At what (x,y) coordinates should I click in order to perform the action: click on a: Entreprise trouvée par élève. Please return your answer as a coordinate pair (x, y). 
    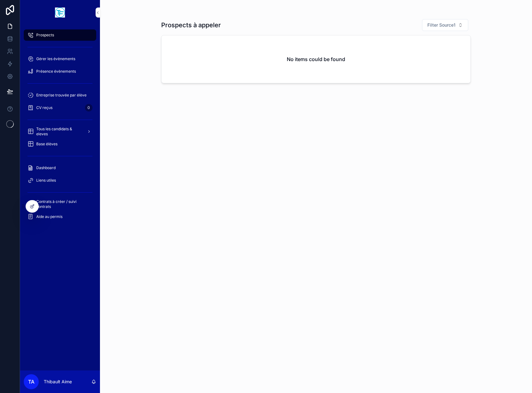
    Looking at the image, I should click on (60, 95).